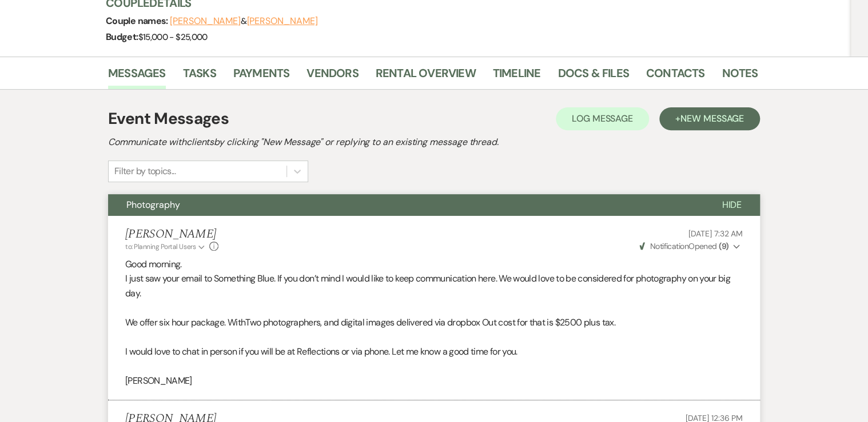 The height and width of the screenshot is (422, 868). I want to click on button: +New Message, so click(710, 119).